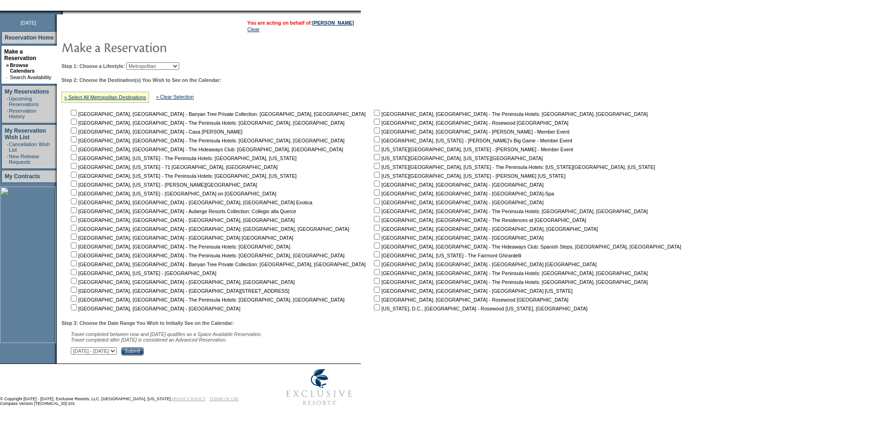 Image resolution: width=887 pixels, height=424 pixels. I want to click on a: » Clear Selection, so click(175, 97).